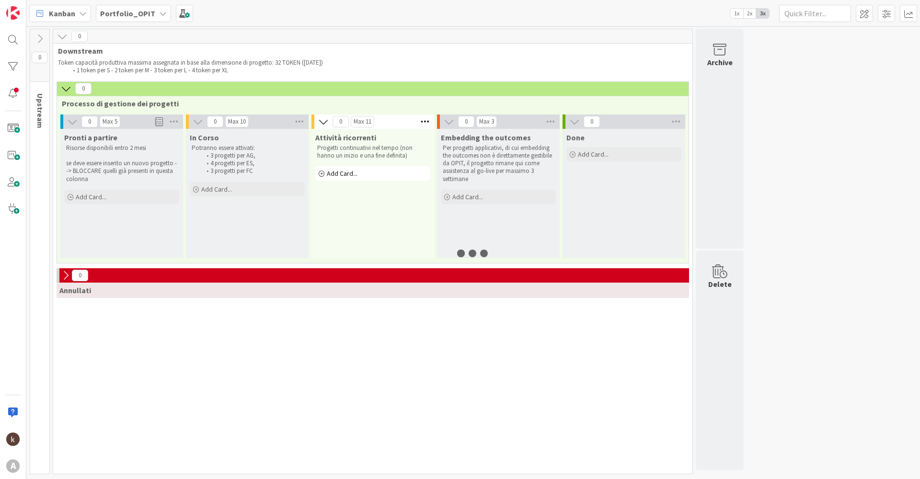 The height and width of the screenshot is (479, 920). Describe the element at coordinates (110, 122) in the screenshot. I see `div: Max 5` at that location.